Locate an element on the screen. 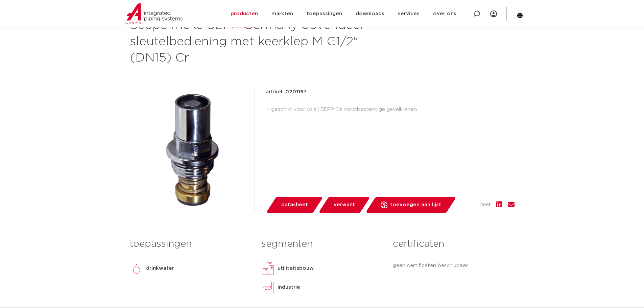 The image size is (644, 308). a: datasheet is located at coordinates (295, 205).